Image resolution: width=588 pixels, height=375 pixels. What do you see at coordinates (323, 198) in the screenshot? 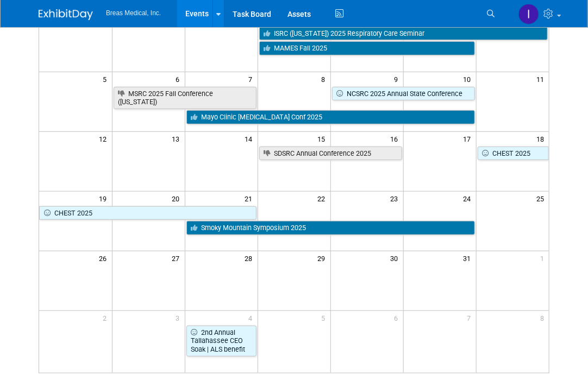
I see `span: 22` at bounding box center [323, 198].